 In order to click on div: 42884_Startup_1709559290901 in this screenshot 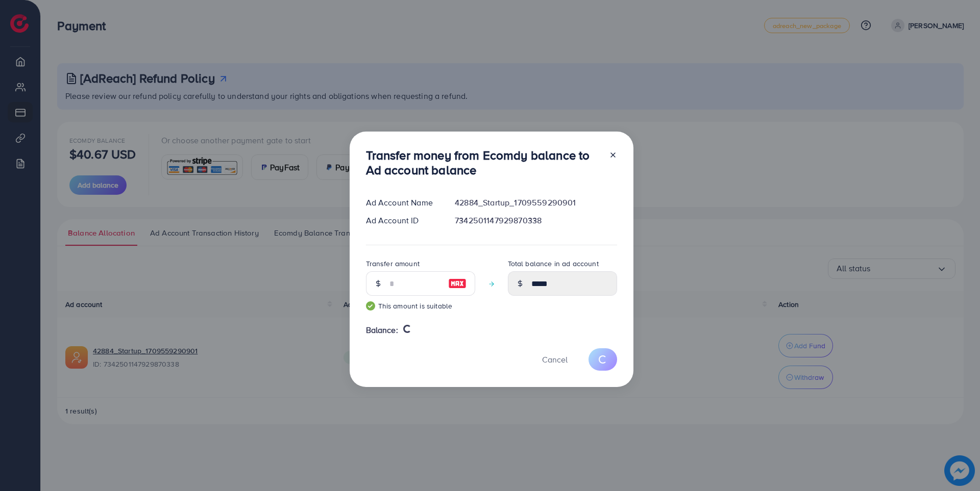, I will do `click(535, 203)`.